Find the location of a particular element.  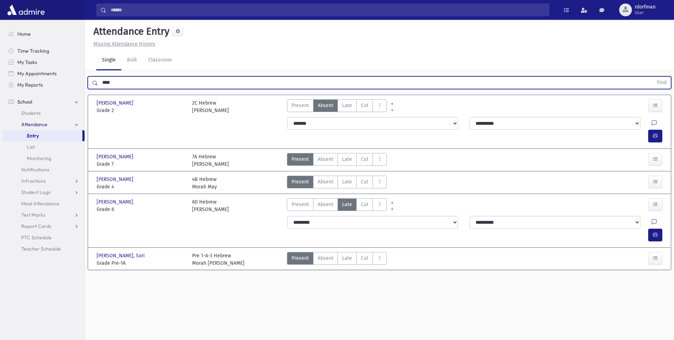

span: Infractions is located at coordinates (33, 181).